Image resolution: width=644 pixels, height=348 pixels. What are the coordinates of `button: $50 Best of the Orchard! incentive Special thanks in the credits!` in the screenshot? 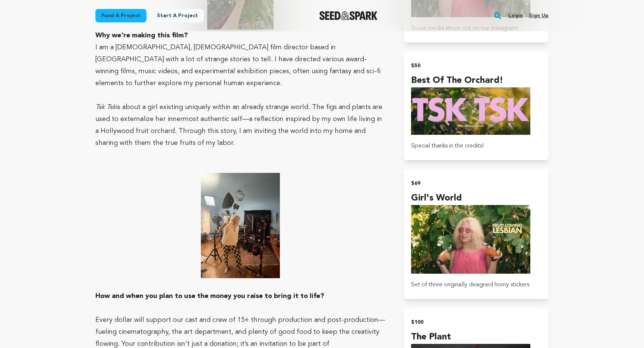 It's located at (476, 105).